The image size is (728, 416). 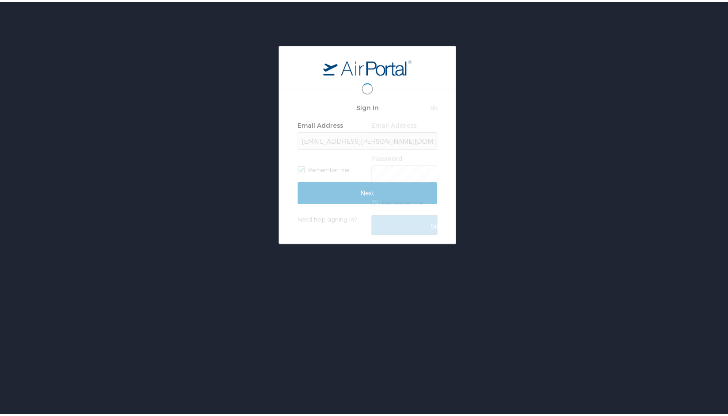 What do you see at coordinates (367, 191) in the screenshot?
I see `input: Next` at bounding box center [367, 191].